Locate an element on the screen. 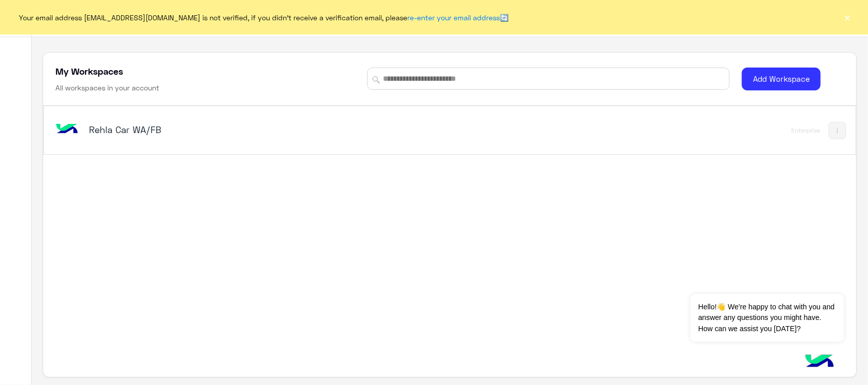 This screenshot has width=868, height=385. h5: My Workspaces is located at coordinates (89, 71).